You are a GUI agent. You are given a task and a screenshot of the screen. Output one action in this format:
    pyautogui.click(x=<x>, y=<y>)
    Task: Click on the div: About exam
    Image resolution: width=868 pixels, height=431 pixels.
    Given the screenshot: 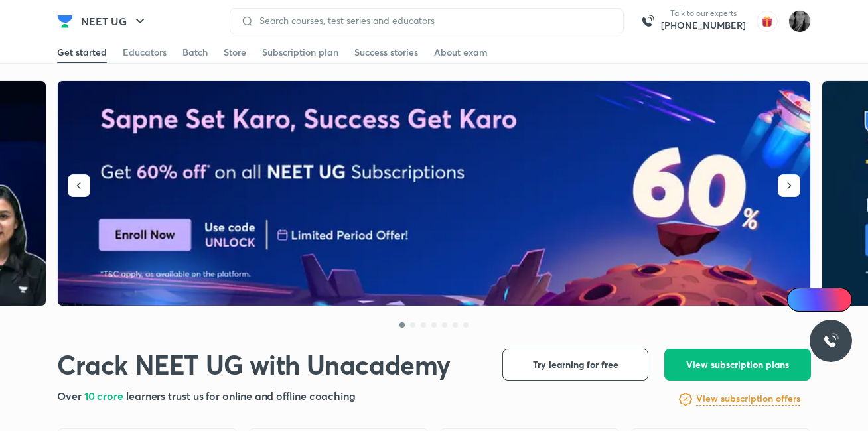 What is the action you would take?
    pyautogui.click(x=460, y=52)
    